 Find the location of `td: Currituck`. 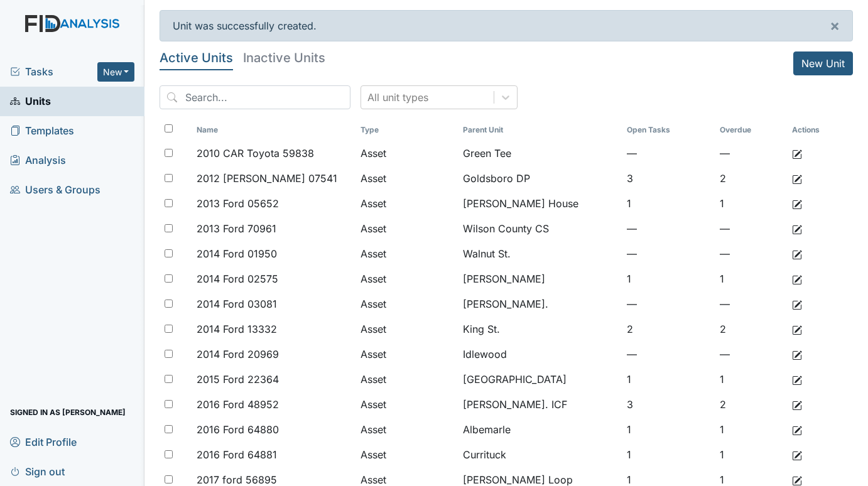

td: Currituck is located at coordinates (540, 455).